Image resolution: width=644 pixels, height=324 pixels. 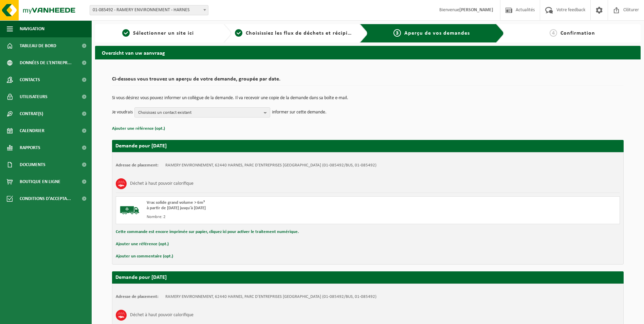 I want to click on span: Navigation, so click(x=32, y=29).